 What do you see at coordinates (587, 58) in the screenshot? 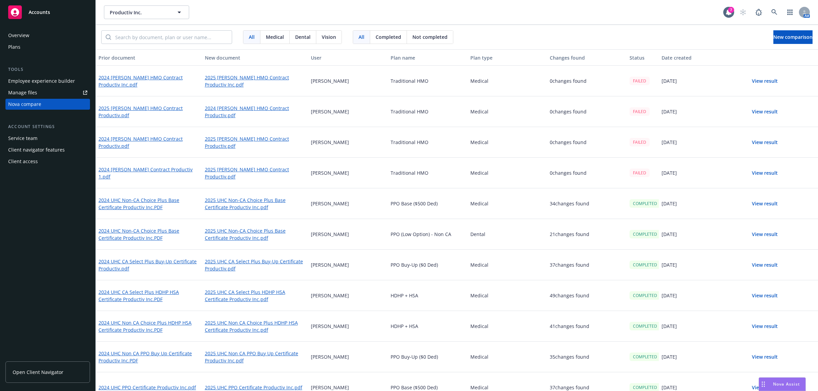
I see `div: Changes found` at bounding box center [587, 58].